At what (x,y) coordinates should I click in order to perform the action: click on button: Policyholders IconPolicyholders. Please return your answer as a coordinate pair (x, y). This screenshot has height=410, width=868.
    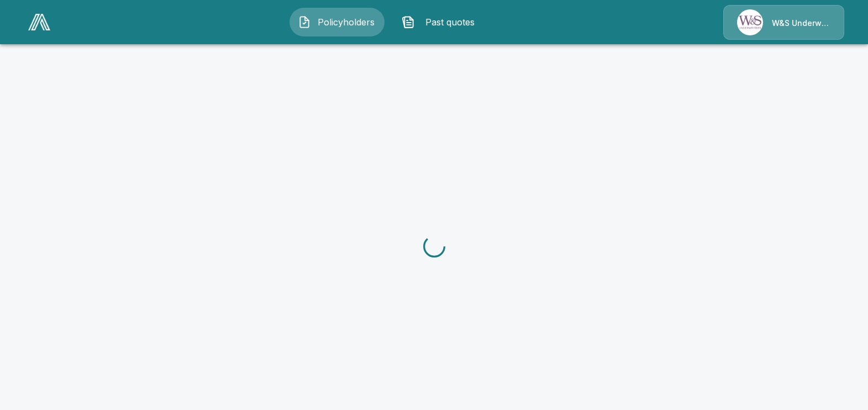
    Looking at the image, I should click on (337, 22).